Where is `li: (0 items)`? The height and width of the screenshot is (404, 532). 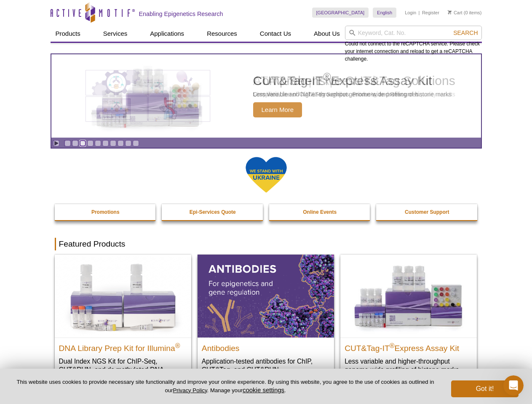
li: (0 items) is located at coordinates (465, 12).